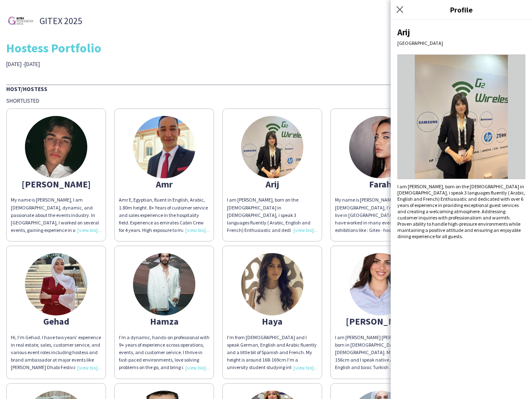  I want to click on div: Hi, I’m Gehad. I have two years’ experience in real estate, sales, customer service, and various ..., so click(56, 353).